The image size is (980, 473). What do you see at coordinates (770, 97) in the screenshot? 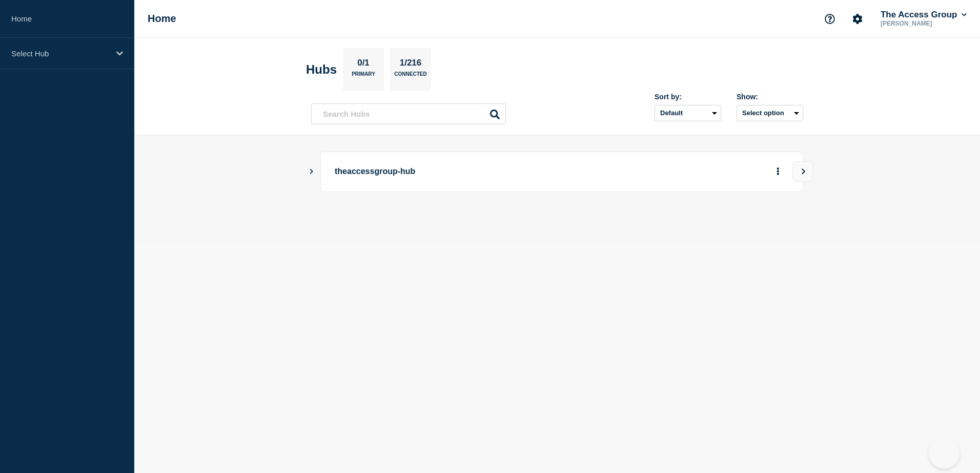
I see `div: Show:` at bounding box center [770, 97].